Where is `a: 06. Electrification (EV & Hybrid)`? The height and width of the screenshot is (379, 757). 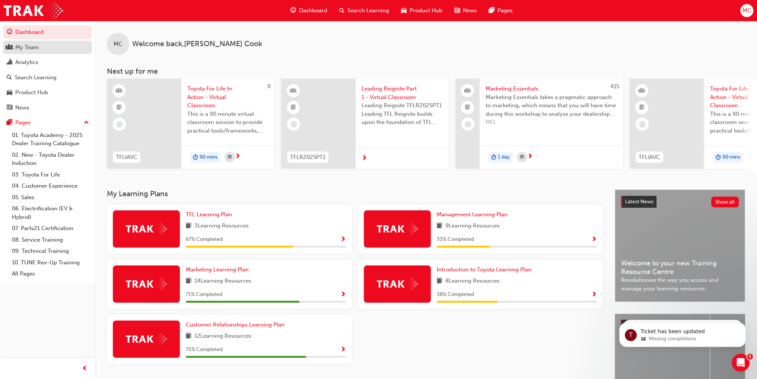 a: 06. Electrification (EV & Hybrid) is located at coordinates (50, 213).